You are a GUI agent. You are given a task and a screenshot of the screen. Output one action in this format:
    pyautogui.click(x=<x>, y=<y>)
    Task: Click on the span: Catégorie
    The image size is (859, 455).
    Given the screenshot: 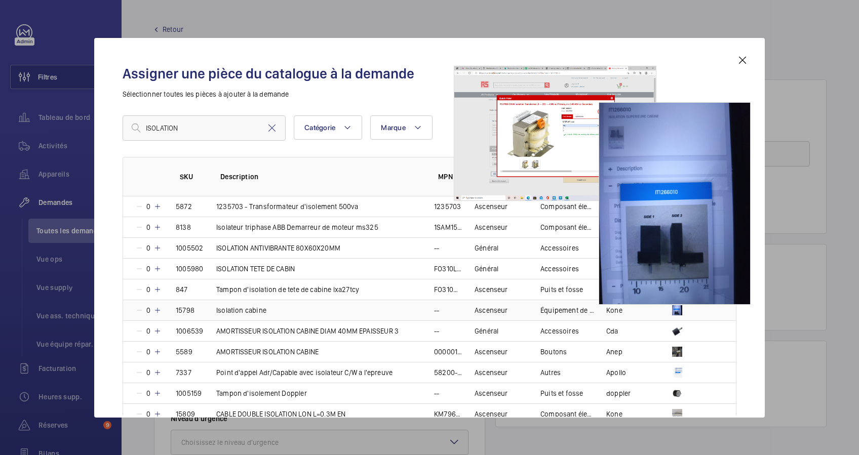 What is the action you would take?
    pyautogui.click(x=320, y=128)
    